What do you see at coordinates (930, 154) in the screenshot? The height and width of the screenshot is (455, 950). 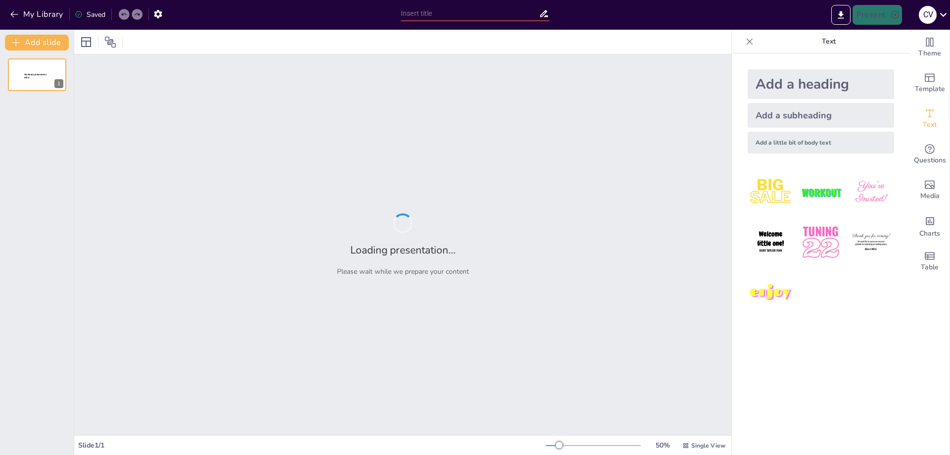 I see `div: Get real-time input from your audience` at bounding box center [930, 154].